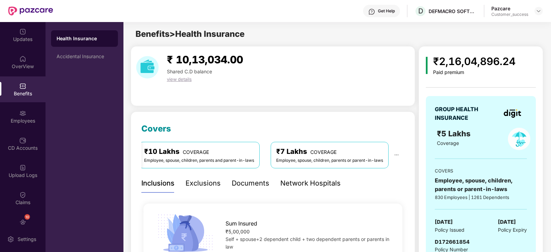 The height and width of the screenshot is (252, 551). What do you see at coordinates (84, 39) in the screenshot?
I see `div: Health Insurance` at bounding box center [84, 39].